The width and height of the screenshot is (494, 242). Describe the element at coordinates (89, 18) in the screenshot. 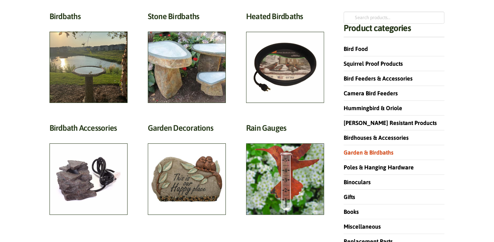

I see `h2: Birdbaths` at that location.